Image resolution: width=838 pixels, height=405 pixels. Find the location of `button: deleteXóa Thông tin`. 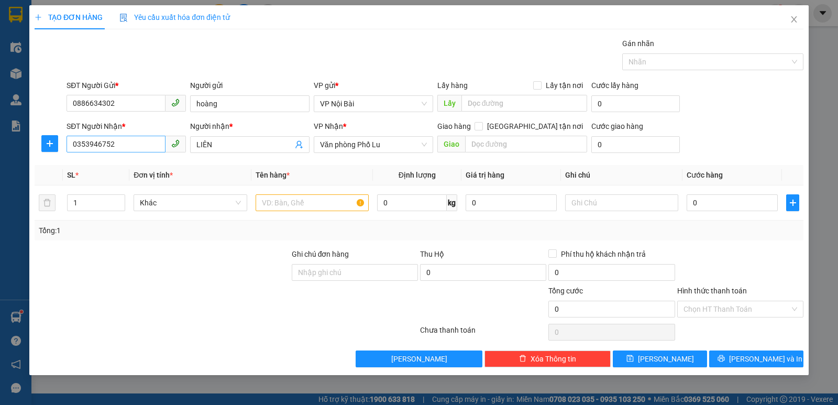

button: deleteXóa Thông tin is located at coordinates (547, 359).